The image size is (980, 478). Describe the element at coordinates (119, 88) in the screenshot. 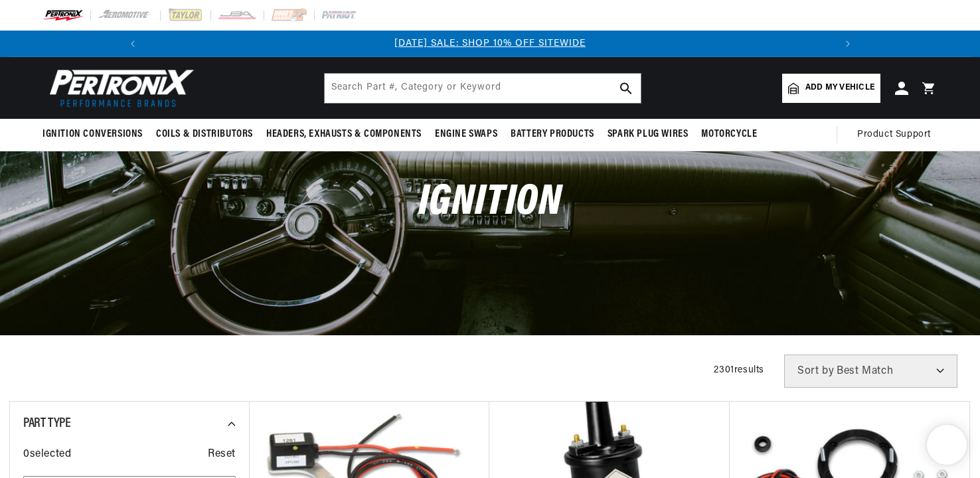

I see `img: Pertronix` at that location.